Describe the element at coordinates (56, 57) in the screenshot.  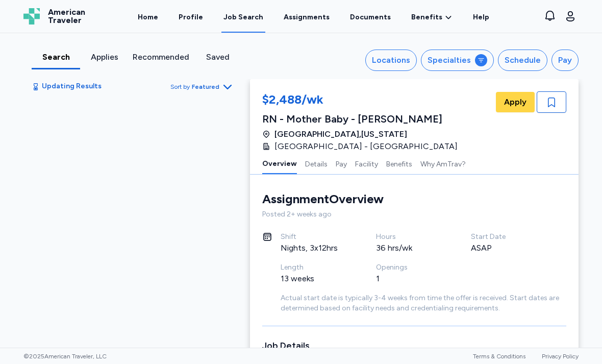
I see `div: Search` at that location.